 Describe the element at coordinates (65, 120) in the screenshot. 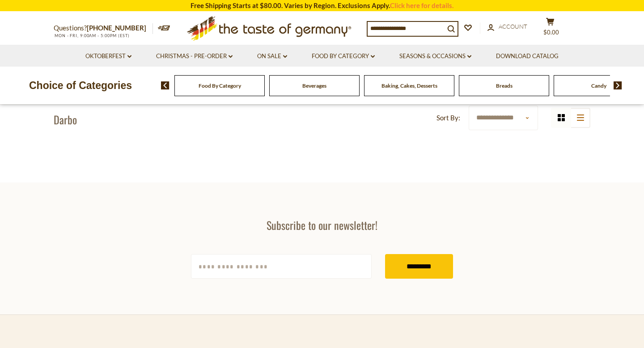

I see `h1: Darbo` at that location.